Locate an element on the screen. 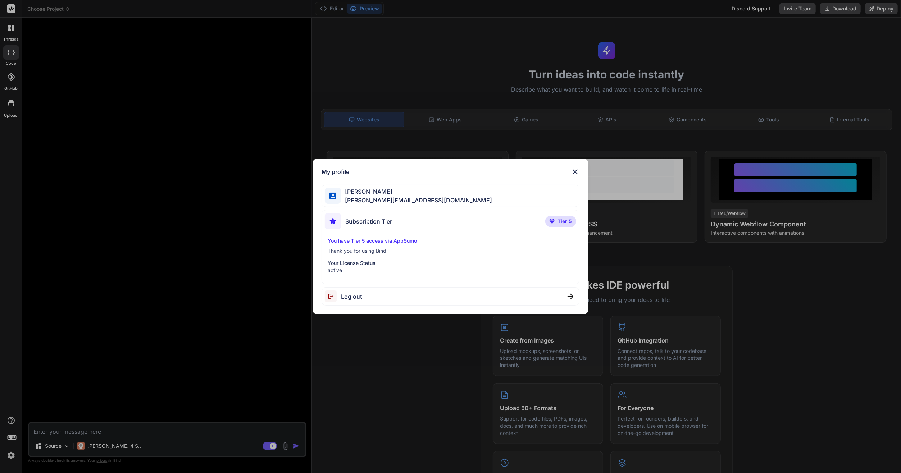 The height and width of the screenshot is (473, 901). span: Log out is located at coordinates (351, 297).